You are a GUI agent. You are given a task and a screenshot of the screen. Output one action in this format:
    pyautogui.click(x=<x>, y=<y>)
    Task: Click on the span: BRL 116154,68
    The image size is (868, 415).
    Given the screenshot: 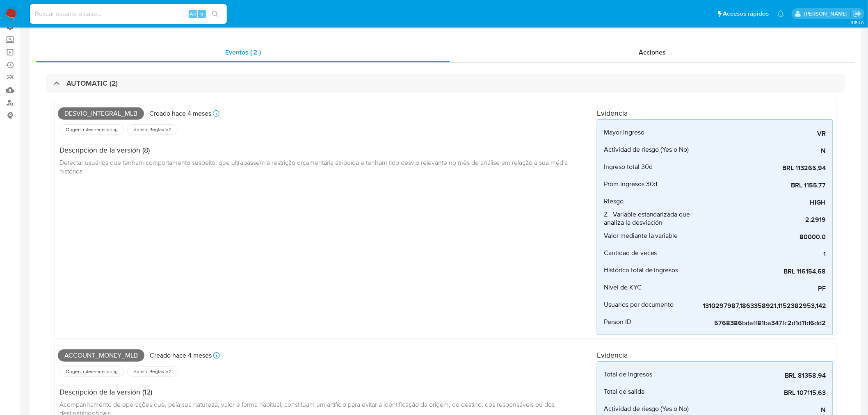 What is the action you would take?
    pyautogui.click(x=765, y=272)
    